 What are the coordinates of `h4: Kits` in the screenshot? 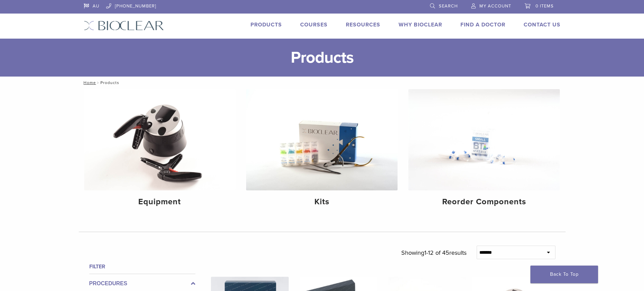 It's located at (322, 202).